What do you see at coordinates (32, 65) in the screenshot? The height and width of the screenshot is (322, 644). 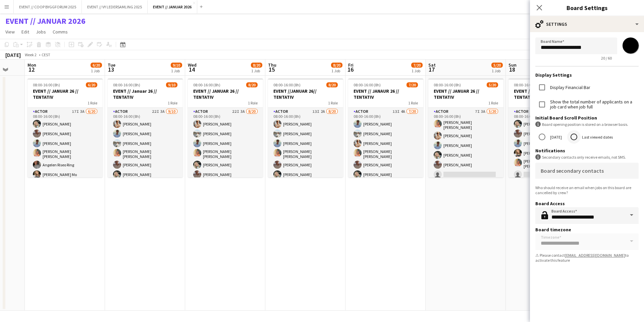 I see `span: Mon` at bounding box center [32, 65].